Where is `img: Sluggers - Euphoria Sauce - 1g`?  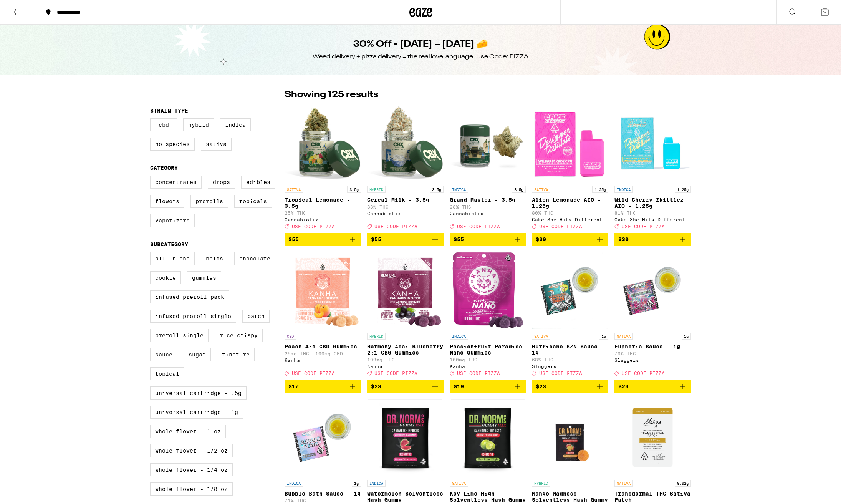 img: Sluggers - Euphoria Sauce - 1g is located at coordinates (652, 290).